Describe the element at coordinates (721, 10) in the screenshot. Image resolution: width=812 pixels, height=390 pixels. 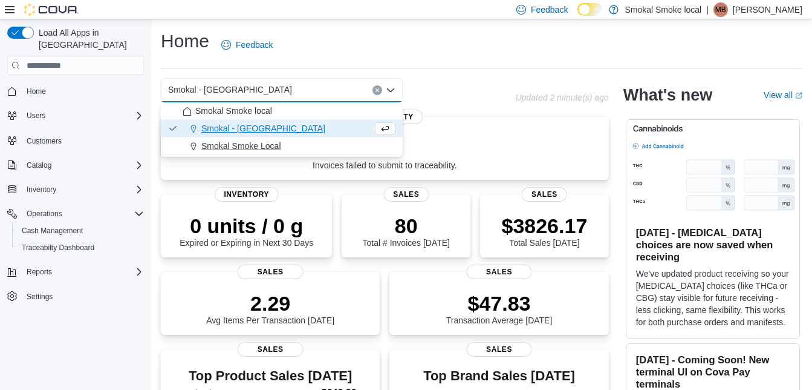
I see `div: Michelle Barreras` at that location.